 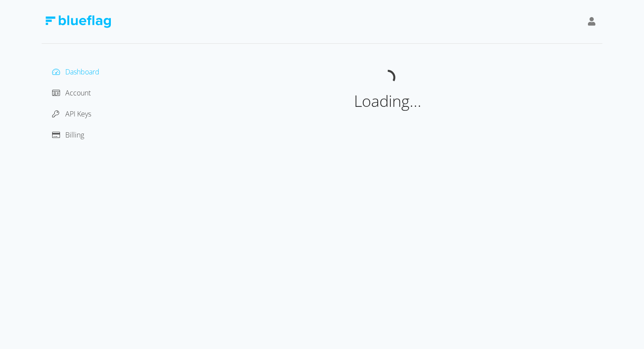 I want to click on span: API Keys, so click(x=78, y=114).